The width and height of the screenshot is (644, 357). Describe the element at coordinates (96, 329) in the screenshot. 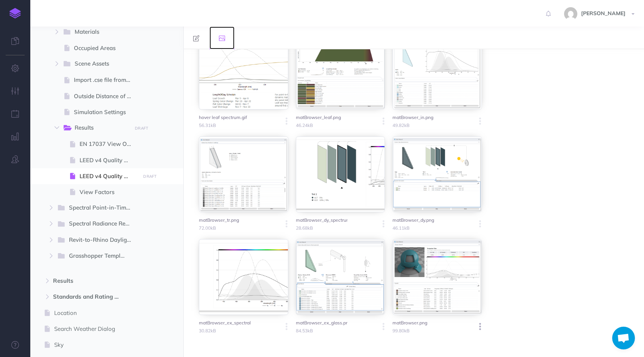

I see `span: Search Weather Dialog` at that location.